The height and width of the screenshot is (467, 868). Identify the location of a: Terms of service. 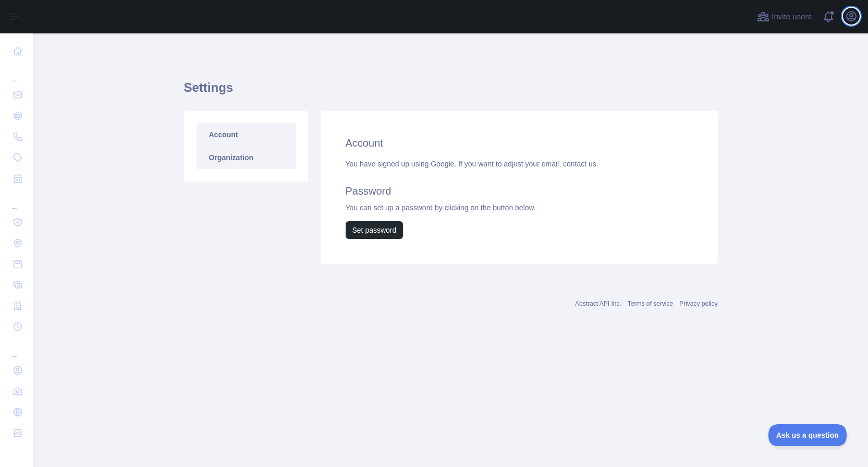
(650, 304).